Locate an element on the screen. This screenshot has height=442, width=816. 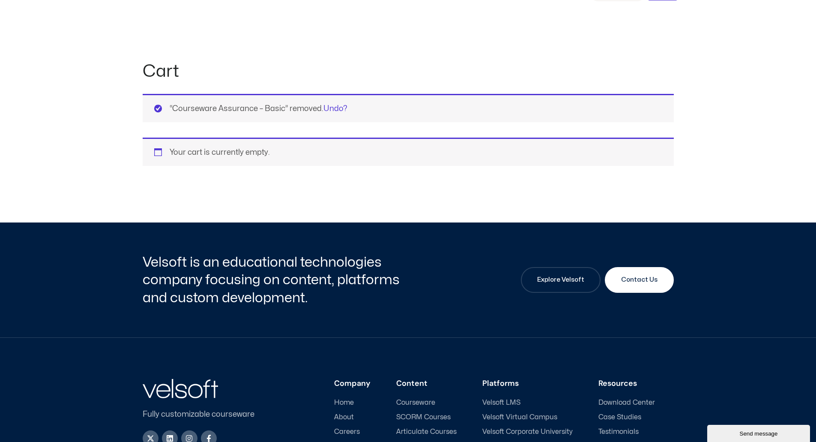
a: Velsoft LMS is located at coordinates (527, 402).